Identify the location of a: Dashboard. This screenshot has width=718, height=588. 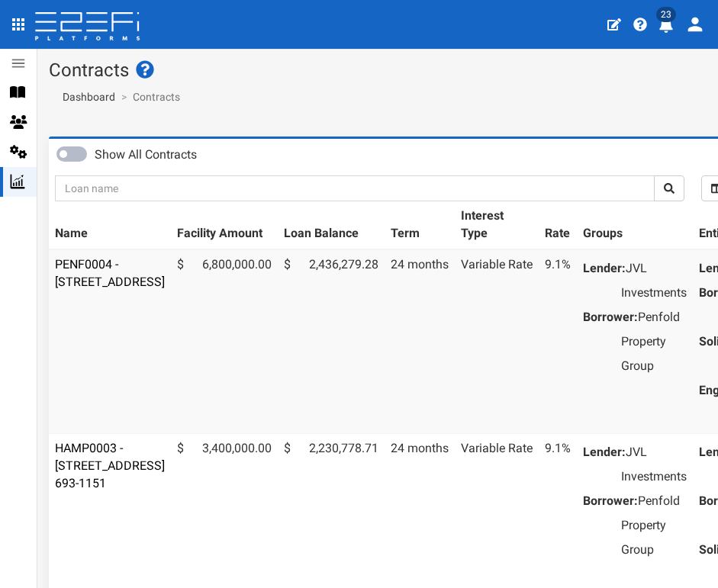
(86, 97).